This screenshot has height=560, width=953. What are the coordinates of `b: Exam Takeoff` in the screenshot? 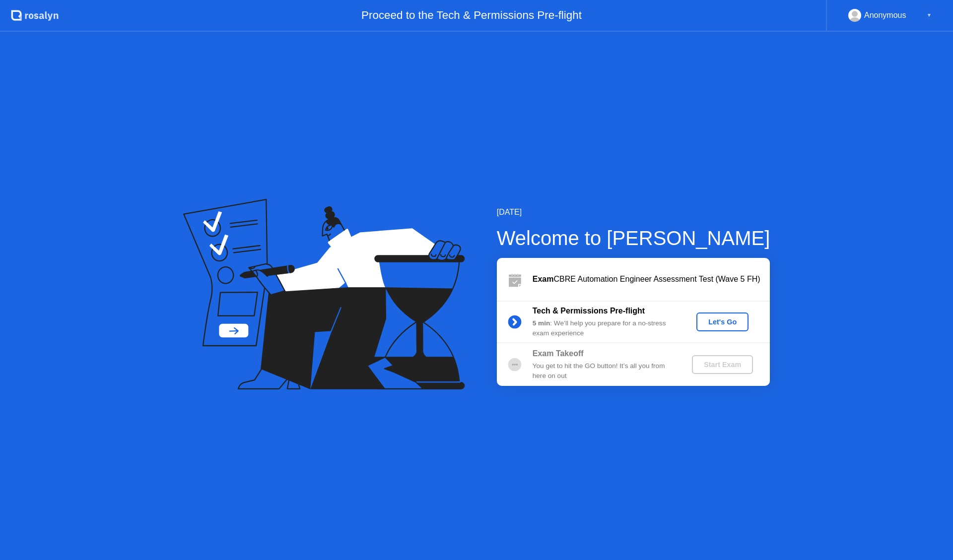 It's located at (558, 353).